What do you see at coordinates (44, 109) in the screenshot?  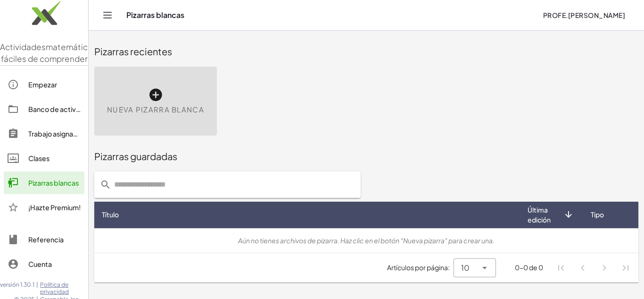 I see `a: Banco de actividades` at bounding box center [44, 109].